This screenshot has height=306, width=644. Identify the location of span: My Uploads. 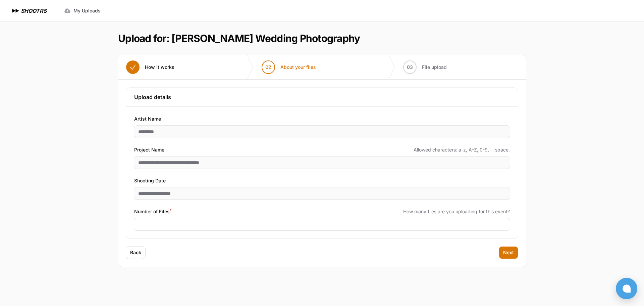
(87, 11).